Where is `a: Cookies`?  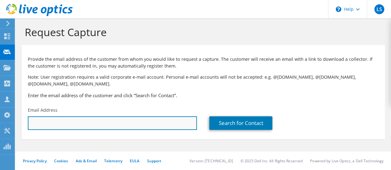 a: Cookies is located at coordinates (61, 161).